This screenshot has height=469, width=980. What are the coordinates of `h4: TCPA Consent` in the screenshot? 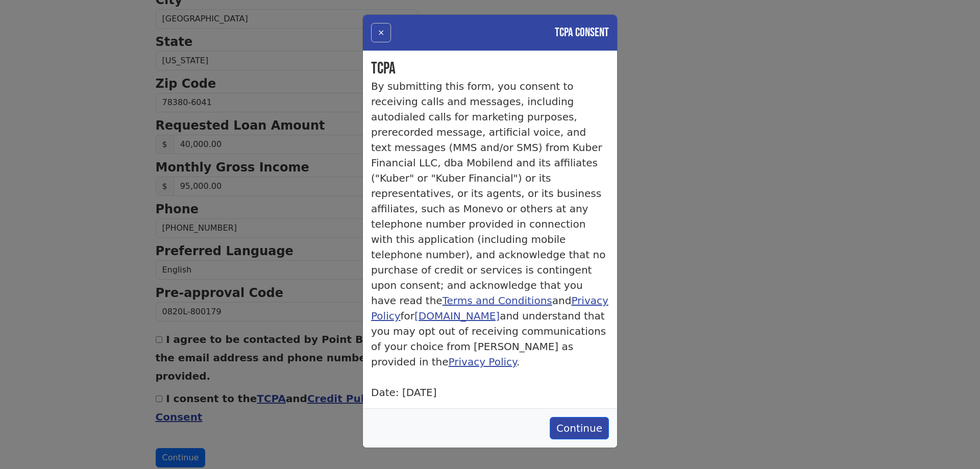 It's located at (582, 33).